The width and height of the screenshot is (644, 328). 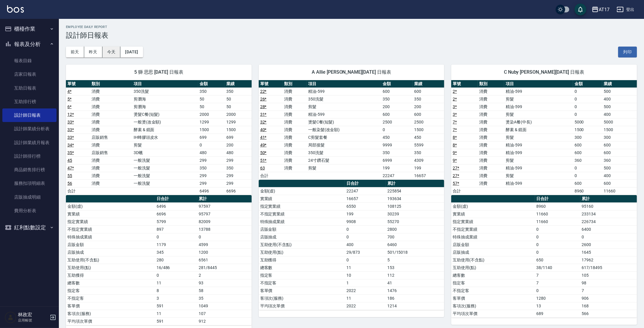 I want to click on td: 226734, so click(x=609, y=222).